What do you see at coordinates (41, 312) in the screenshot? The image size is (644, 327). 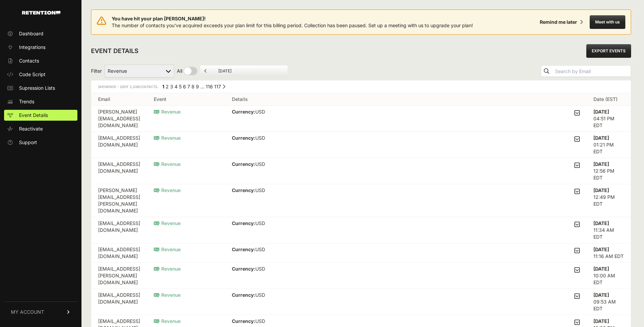 I see `a: MY ACCOUNT` at bounding box center [41, 312].